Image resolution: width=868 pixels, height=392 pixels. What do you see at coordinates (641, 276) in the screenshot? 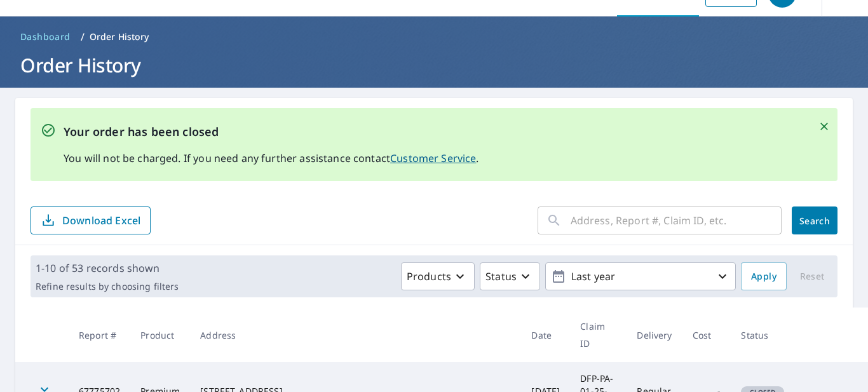
I see `button: Last year` at bounding box center [641, 276].